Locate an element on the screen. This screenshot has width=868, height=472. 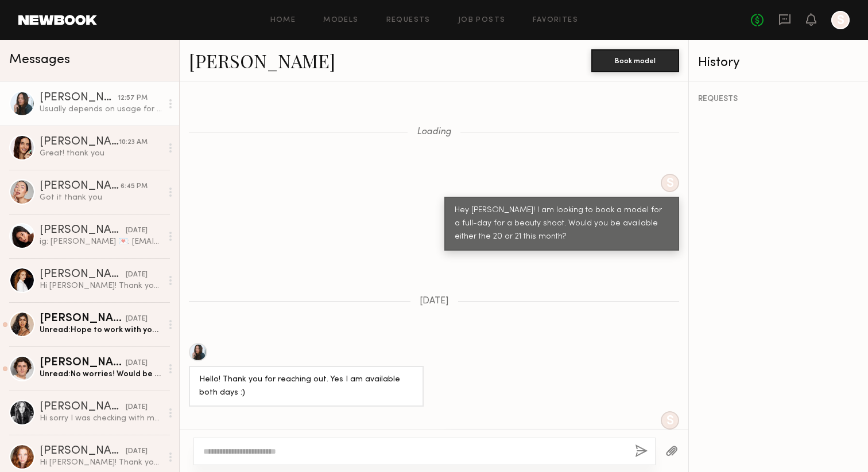
div: 12:57 PM is located at coordinates (132, 98).